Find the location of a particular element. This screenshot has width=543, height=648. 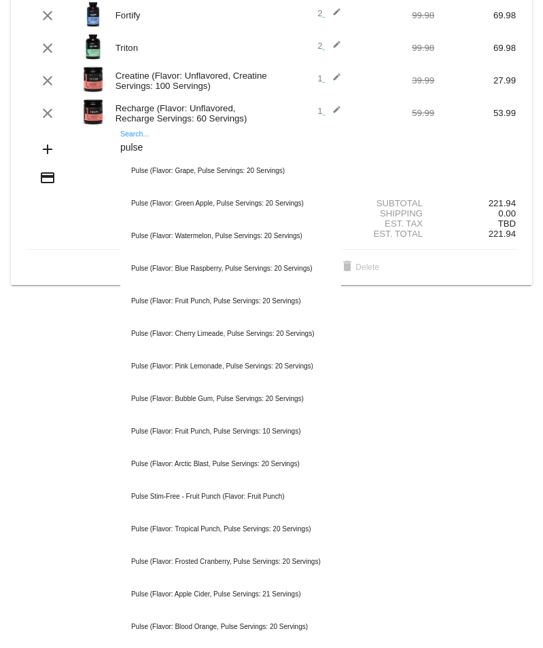

div: Pulse (Flavor: Frosted Cranberry, Pulse Servings: 20 Servings) is located at coordinates (230, 562).